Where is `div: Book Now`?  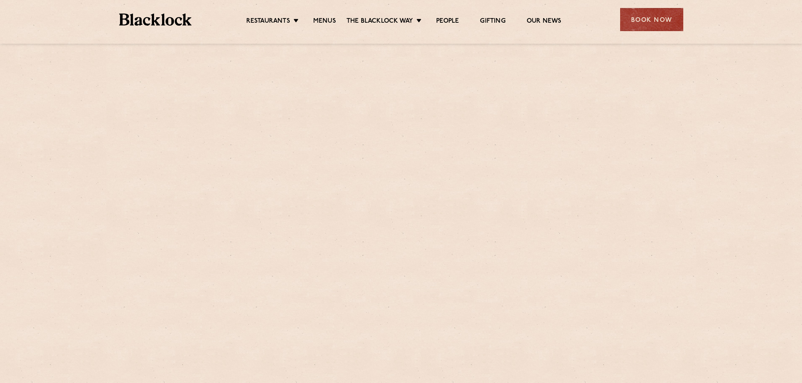
div: Book Now is located at coordinates (652, 19).